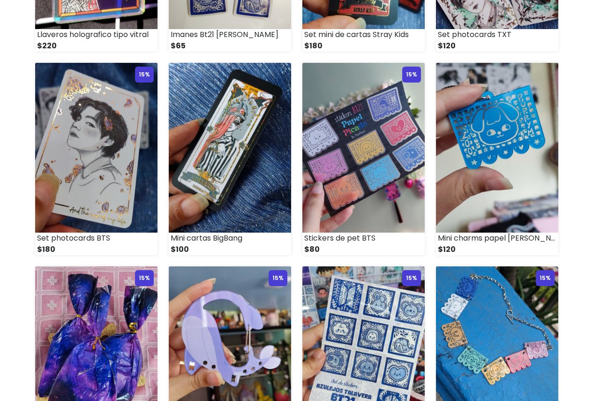  What do you see at coordinates (230, 46) in the screenshot?
I see `div: $65` at bounding box center [230, 46].